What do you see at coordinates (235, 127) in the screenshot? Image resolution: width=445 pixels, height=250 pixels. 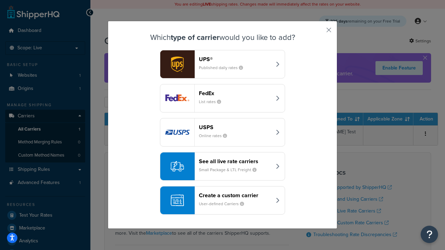 I see `header: USPS` at bounding box center [235, 127].